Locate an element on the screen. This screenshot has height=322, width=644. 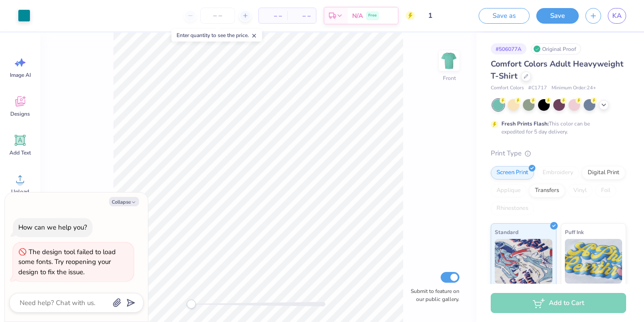
span: N/A is located at coordinates (358, 15).